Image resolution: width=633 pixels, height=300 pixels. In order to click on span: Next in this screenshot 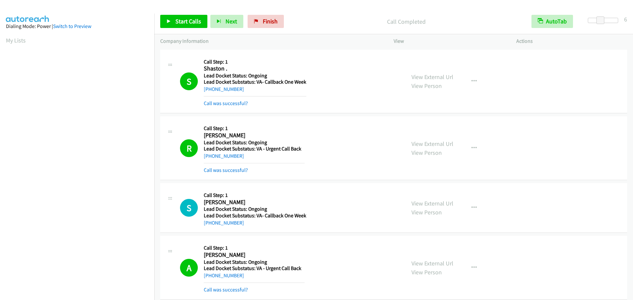, I will do `click(231, 21)`.